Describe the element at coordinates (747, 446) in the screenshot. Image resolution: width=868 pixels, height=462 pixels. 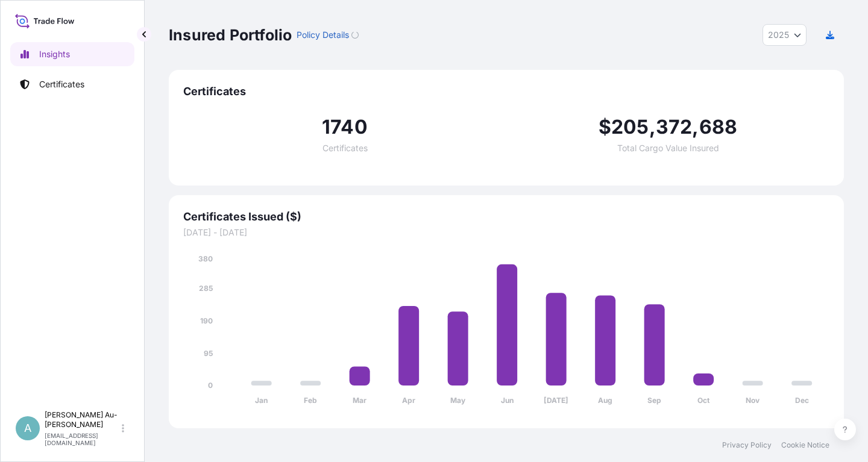
I see `a: Privacy Policy` at that location.